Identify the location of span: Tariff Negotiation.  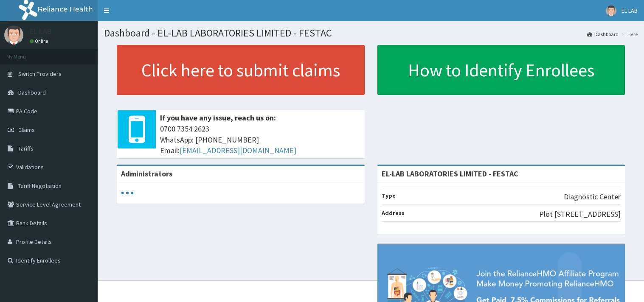
(40, 186).